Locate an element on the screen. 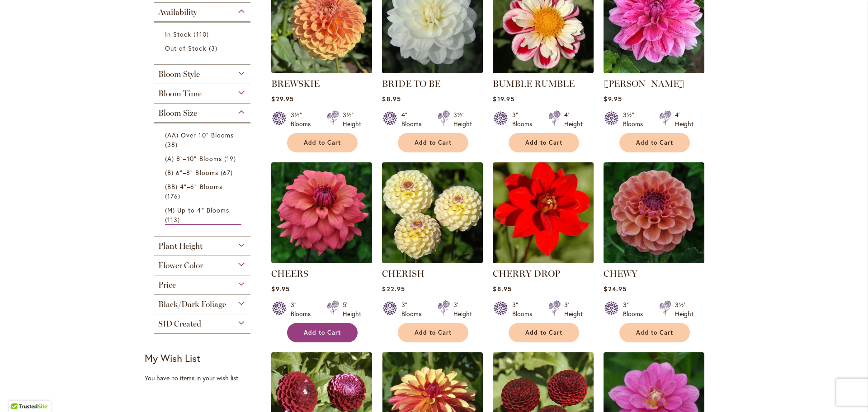  a: In Stock 110 is located at coordinates (203, 34).